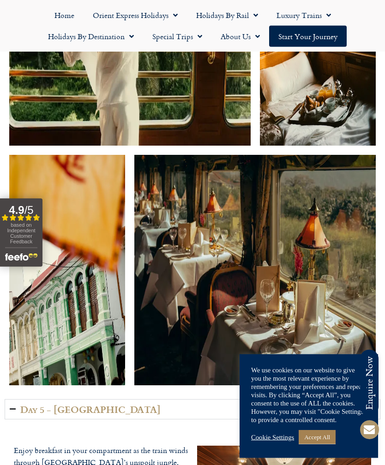 This screenshot has width=385, height=465. Describe the element at coordinates (26, 340) in the screenshot. I see `span: By email` at that location.